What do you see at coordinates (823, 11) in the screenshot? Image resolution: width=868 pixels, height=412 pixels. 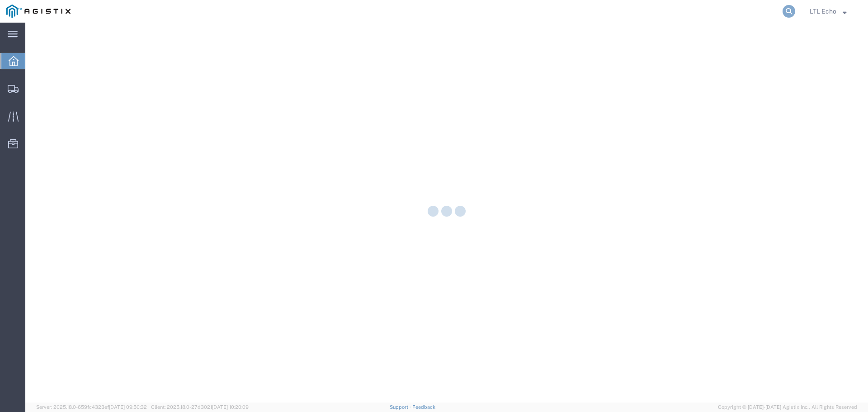 I see `span: LTL Echo` at bounding box center [823, 11].